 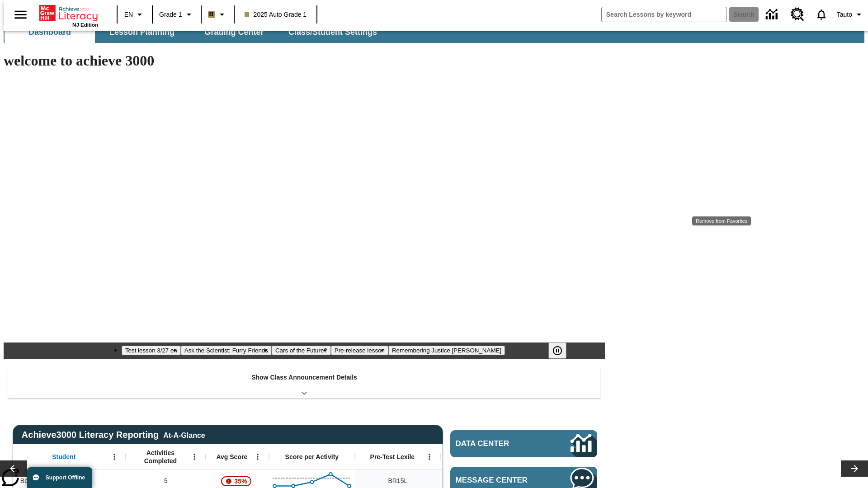 What do you see at coordinates (359, 350) in the screenshot?
I see `button: Slide 4 Pre-release lesson` at bounding box center [359, 350].